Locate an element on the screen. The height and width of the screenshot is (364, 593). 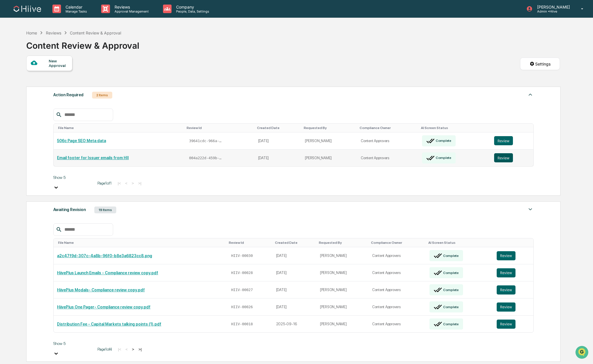
span: HIIV-00028 is located at coordinates (242, 273).